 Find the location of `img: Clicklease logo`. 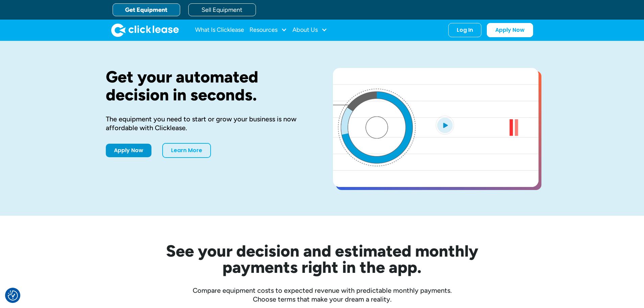

img: Clicklease logo is located at coordinates (145, 30).